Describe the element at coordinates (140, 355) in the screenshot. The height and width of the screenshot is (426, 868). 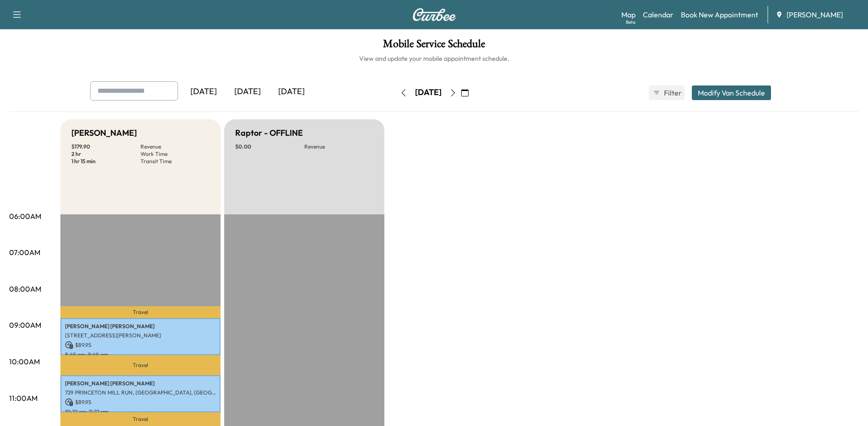
I see `p: 8:49 am - 9:49 am` at that location.